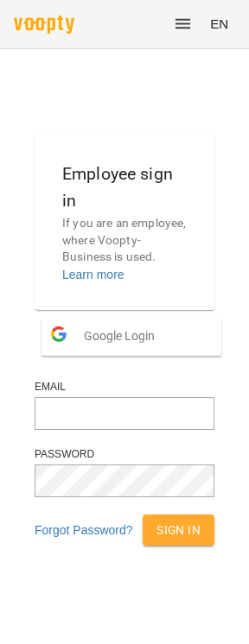 The height and width of the screenshot is (644, 249). Describe the element at coordinates (83, 530) in the screenshot. I see `a: Forgot Password?` at that location.